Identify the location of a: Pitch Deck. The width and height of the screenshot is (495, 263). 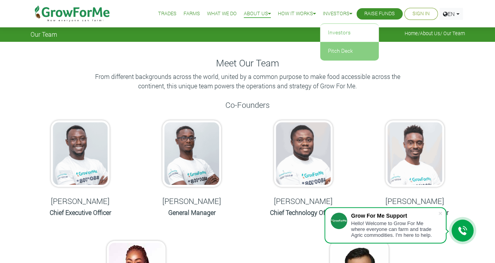
(349, 51).